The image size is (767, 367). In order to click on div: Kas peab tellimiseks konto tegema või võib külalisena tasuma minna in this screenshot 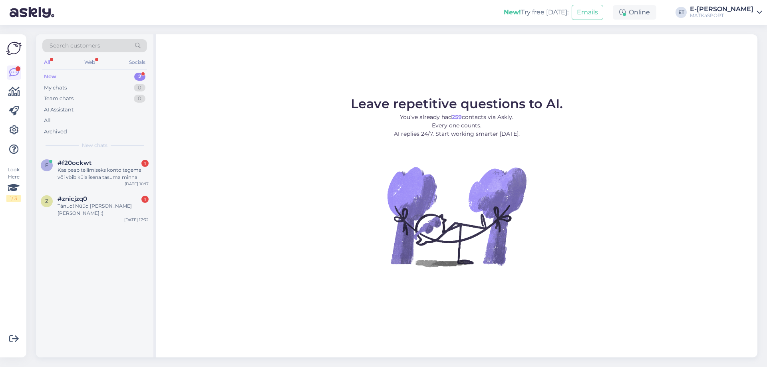, I will do `click(103, 174)`.